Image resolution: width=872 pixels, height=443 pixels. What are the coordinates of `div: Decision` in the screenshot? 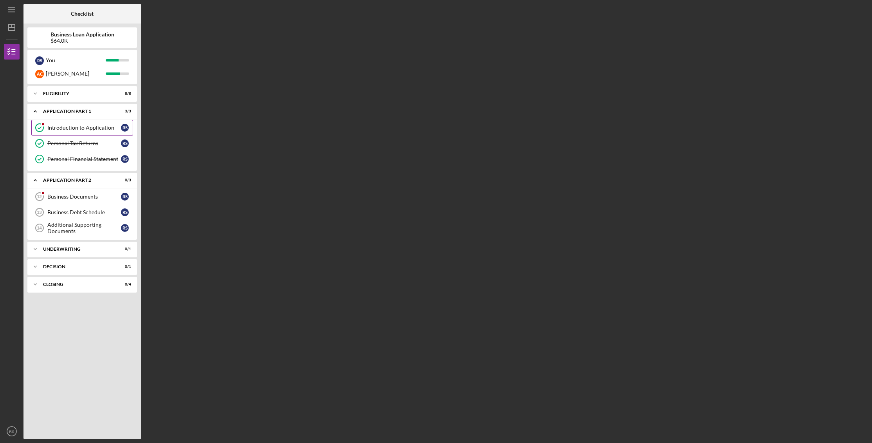 It's located at (77, 267).